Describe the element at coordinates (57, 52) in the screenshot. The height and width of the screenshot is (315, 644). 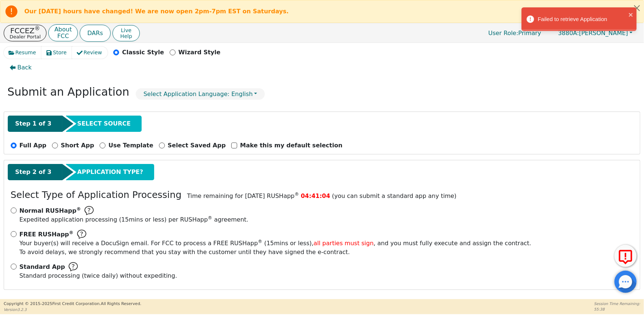
I see `button: Store` at that location.